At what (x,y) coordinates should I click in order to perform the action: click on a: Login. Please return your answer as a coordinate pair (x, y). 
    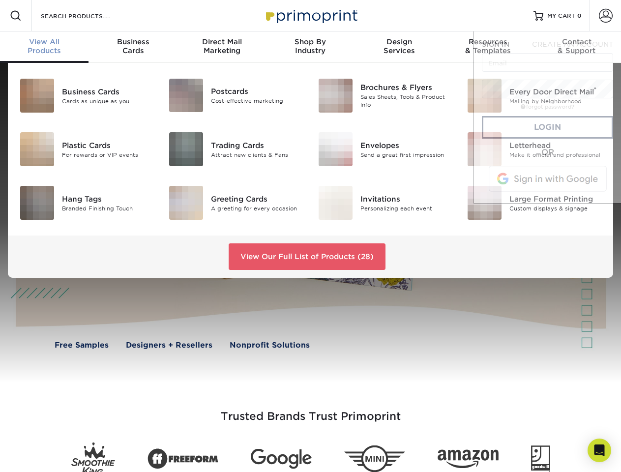
    Looking at the image, I should click on (547, 127).